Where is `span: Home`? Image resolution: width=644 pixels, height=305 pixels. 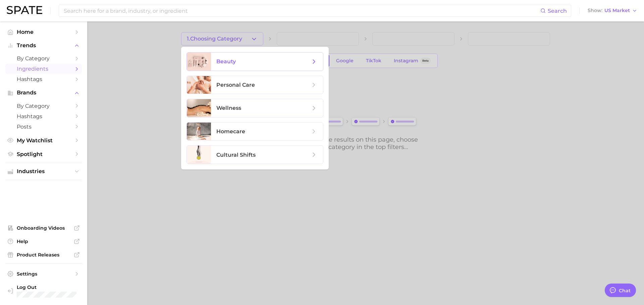 span: Home is located at coordinates (44, 32).